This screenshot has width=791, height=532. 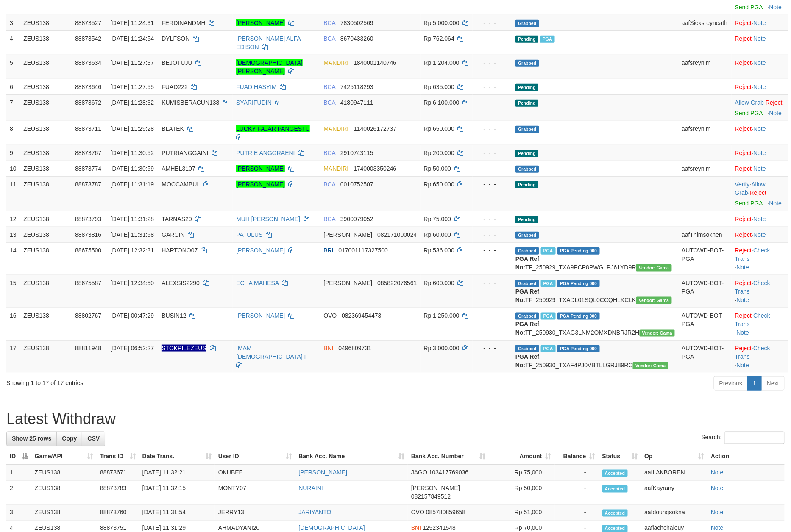 I want to click on td: 12, so click(x=13, y=218).